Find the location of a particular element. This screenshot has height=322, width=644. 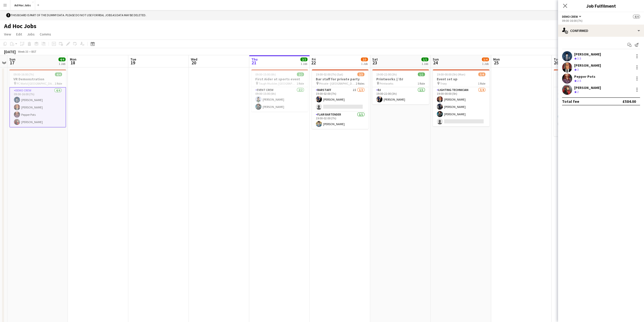

span: 19:00-00:00 (5h) (Mon) is located at coordinates (451, 74).